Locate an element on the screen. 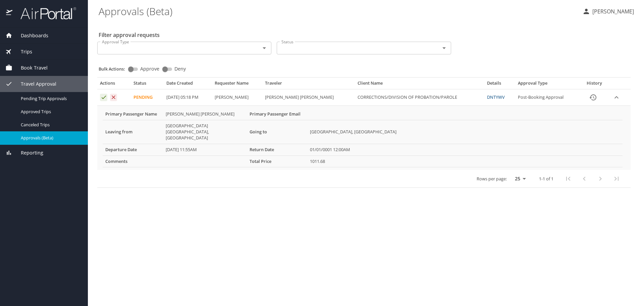 The image size is (644, 306). h2: Filter approval requests is located at coordinates (129, 35).